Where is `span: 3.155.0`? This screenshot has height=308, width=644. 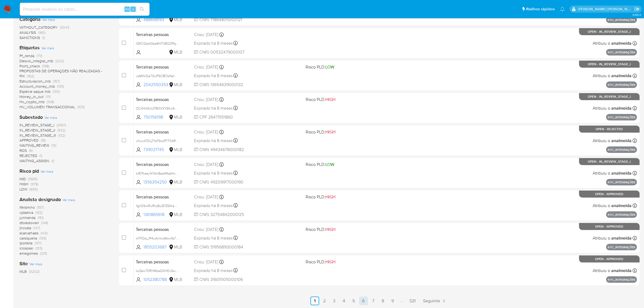 span: 3.155.0 is located at coordinates (637, 15).